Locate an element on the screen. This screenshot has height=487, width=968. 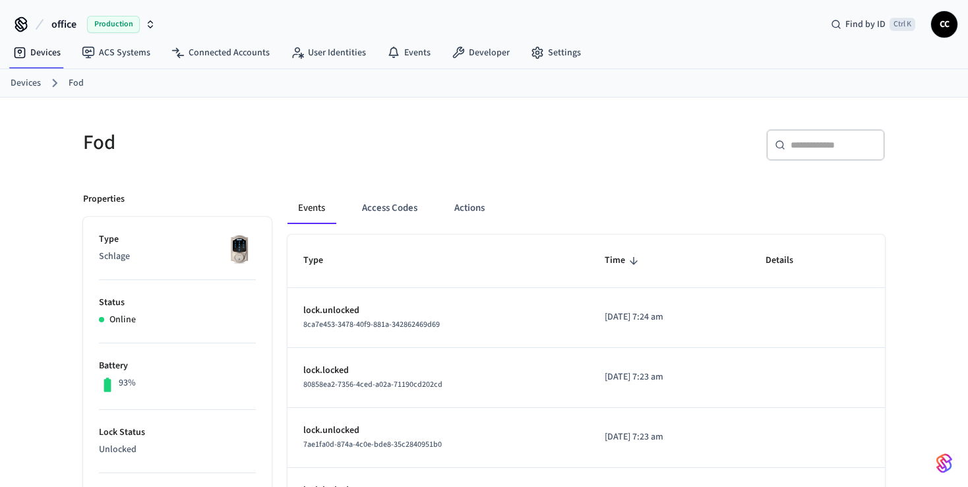
img: Schlage Sense Smart Deadbolt with Camelot Trim, Front is located at coordinates (239, 249).